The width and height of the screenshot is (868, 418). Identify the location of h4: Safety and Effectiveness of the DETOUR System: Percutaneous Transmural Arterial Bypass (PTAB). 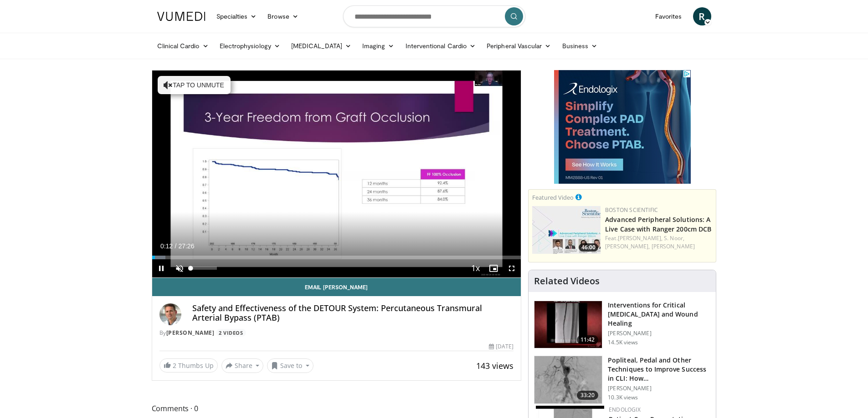
(353, 313).